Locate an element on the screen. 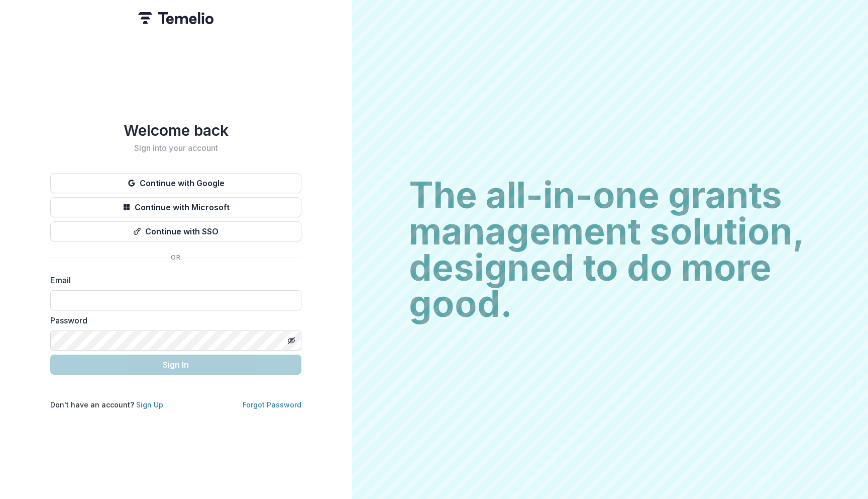  p: Don't have an account? is located at coordinates (107, 404).